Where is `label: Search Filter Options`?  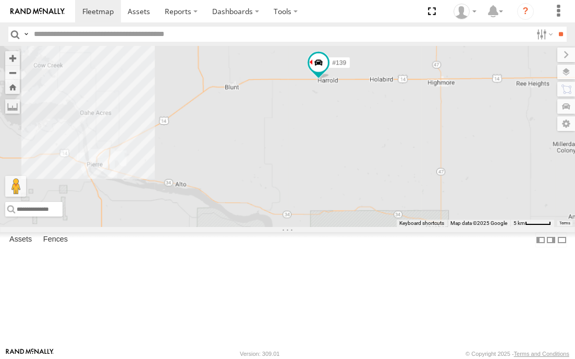 label: Search Filter Options is located at coordinates (543, 34).